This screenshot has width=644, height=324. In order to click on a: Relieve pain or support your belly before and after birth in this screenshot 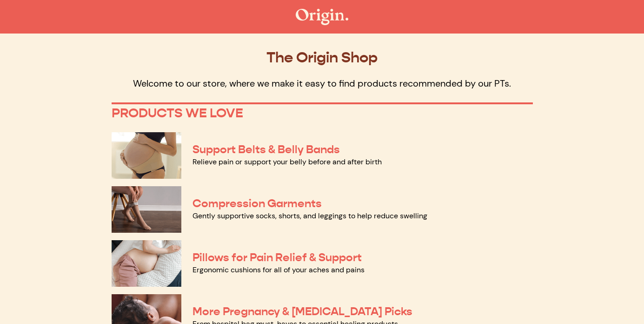, I will do `click(287, 161)`.